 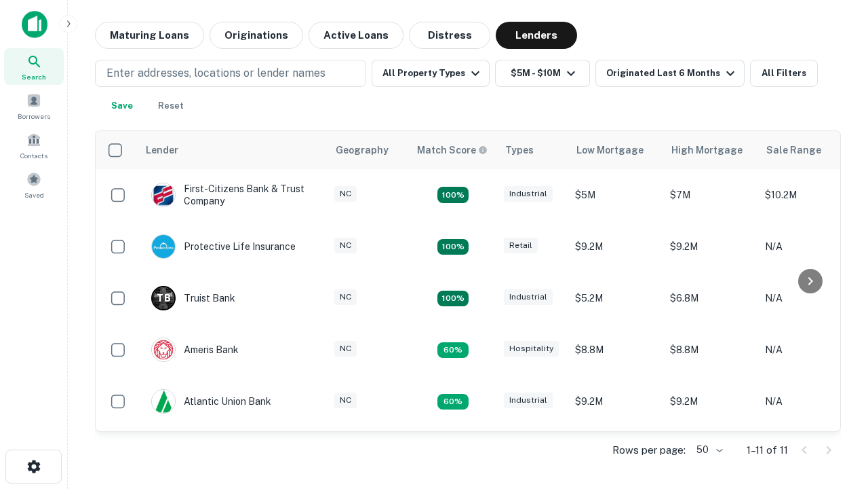 What do you see at coordinates (34, 106) in the screenshot?
I see `a: Borrowers` at bounding box center [34, 106].